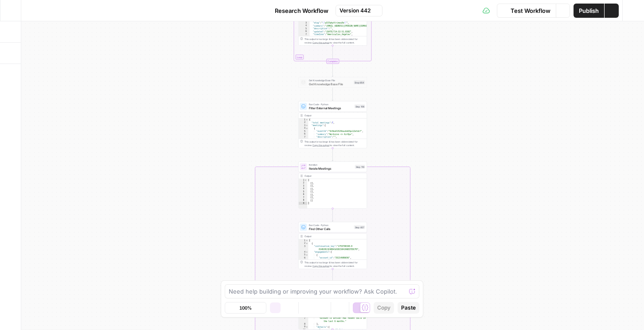 The image size is (644, 330). I want to click on span: Toggle code folding, rows 9 through 12, so click(307, 327).